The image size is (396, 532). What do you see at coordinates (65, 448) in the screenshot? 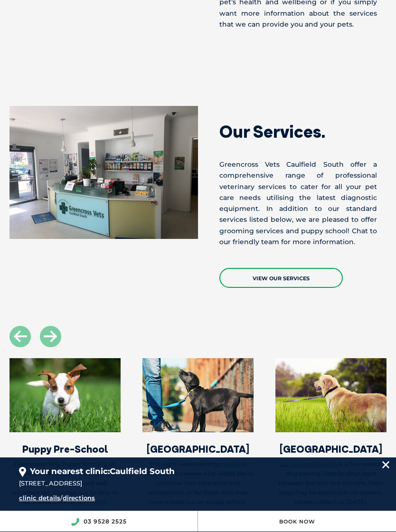
I see `h3: Puppy Pre-School` at bounding box center [65, 448].